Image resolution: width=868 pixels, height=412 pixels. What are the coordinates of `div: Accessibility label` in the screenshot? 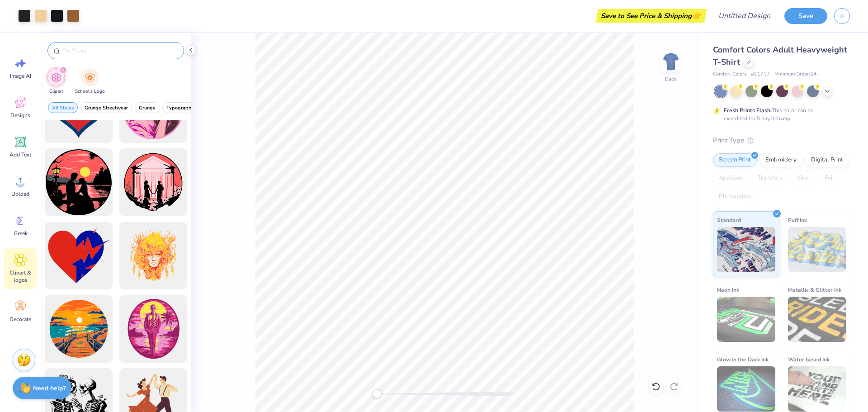 It's located at (377, 394).